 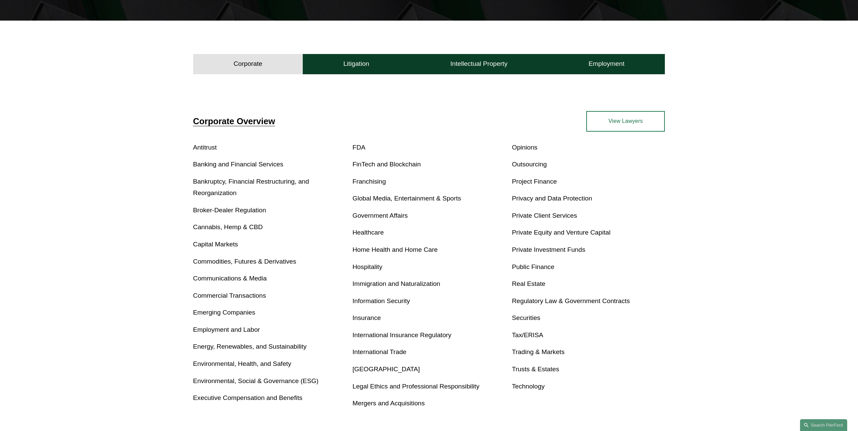 I want to click on a: Opinions, so click(x=525, y=147).